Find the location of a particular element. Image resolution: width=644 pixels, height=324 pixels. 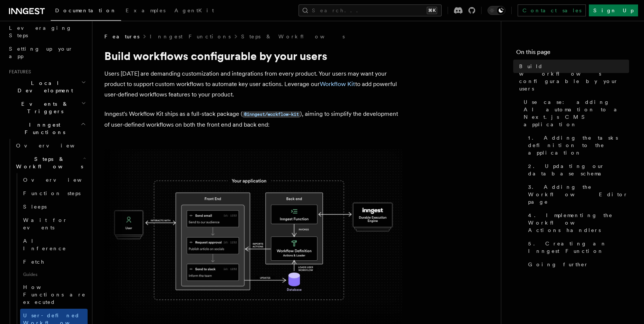

span: Fetch is located at coordinates (34, 262).